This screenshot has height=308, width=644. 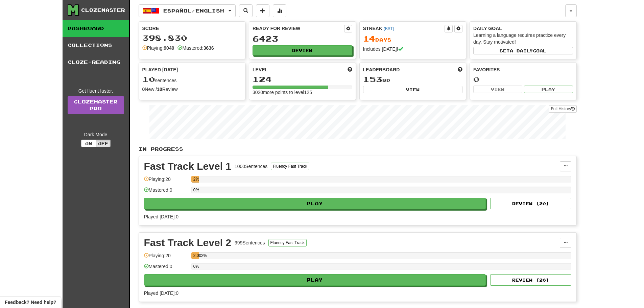 I want to click on span: a daily, so click(x=521, y=51).